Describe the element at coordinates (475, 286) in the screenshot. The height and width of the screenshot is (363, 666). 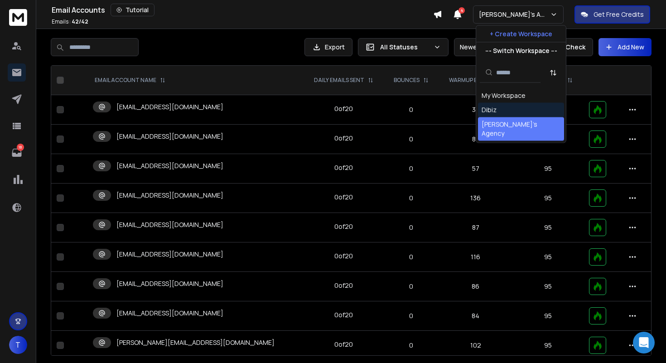
I see `td: 86` at that location.